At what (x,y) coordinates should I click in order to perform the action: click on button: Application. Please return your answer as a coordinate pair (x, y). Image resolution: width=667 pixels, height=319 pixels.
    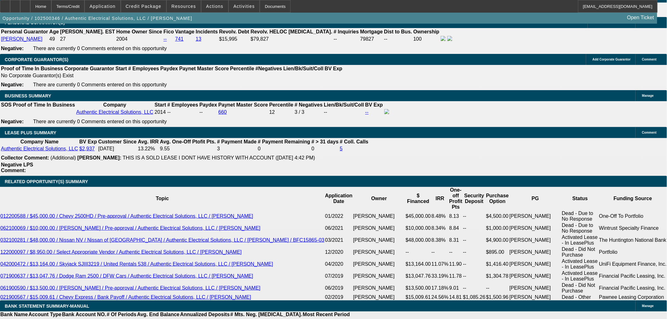
    Looking at the image, I should click on (102, 6).